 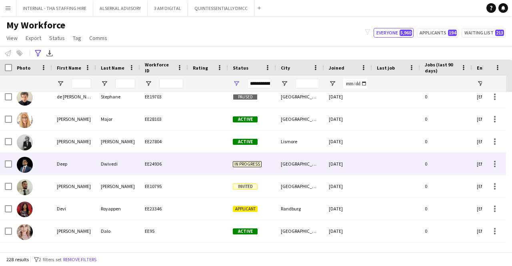 I want to click on a: Comms, so click(x=98, y=38).